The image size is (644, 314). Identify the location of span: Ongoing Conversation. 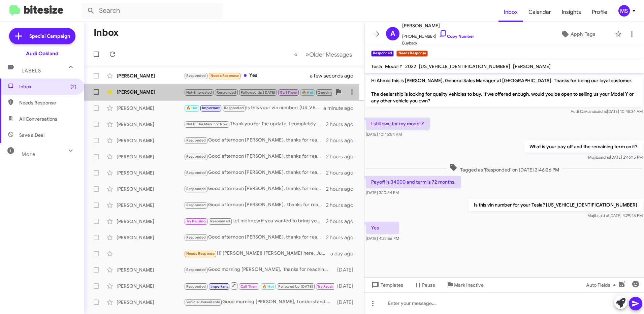
(337, 92).